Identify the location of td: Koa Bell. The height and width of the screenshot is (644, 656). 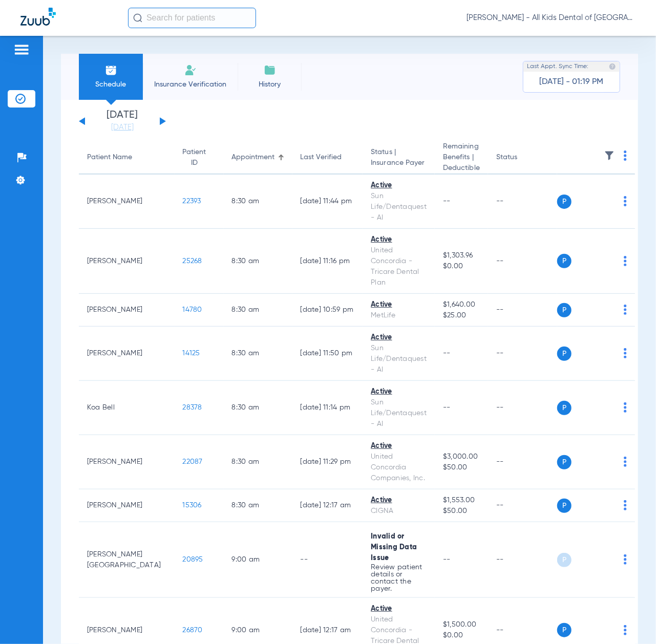
(127, 408).